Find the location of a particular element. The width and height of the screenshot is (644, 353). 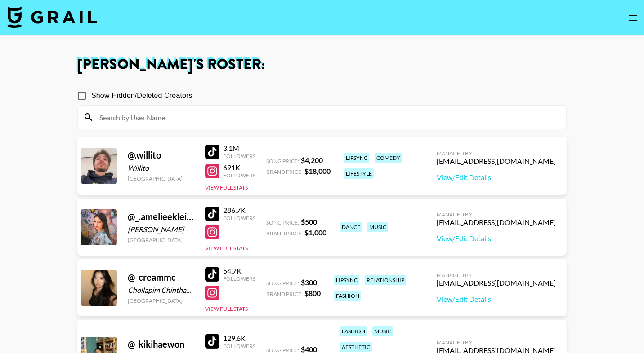

div: 54.7K is located at coordinates (239, 271).